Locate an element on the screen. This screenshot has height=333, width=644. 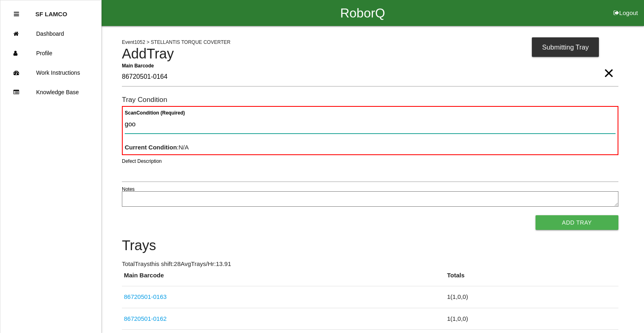
a: Knowledge Base is located at coordinates (51, 92).